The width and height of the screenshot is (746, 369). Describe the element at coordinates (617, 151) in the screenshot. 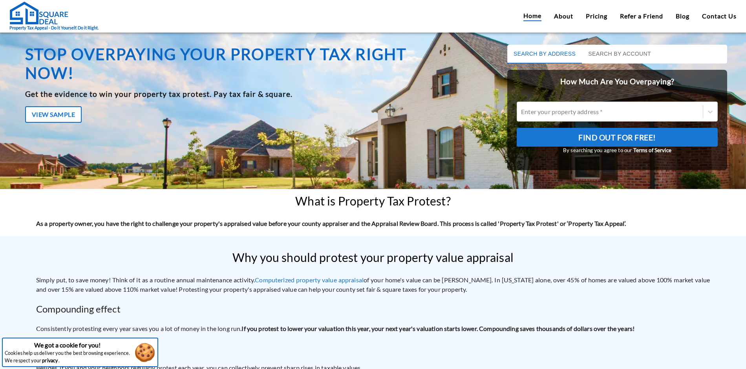

I see `small: By searching you agree to our` at that location.